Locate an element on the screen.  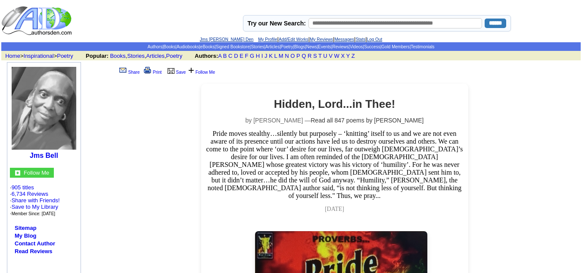
a: G is located at coordinates (252, 56).